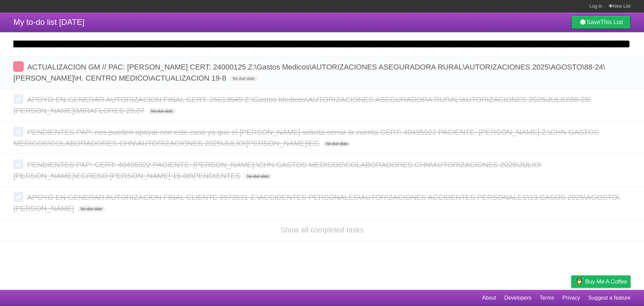 The width and height of the screenshot is (644, 306). Describe the element at coordinates (579, 281) in the screenshot. I see `img: Buy me a coffee` at that location.